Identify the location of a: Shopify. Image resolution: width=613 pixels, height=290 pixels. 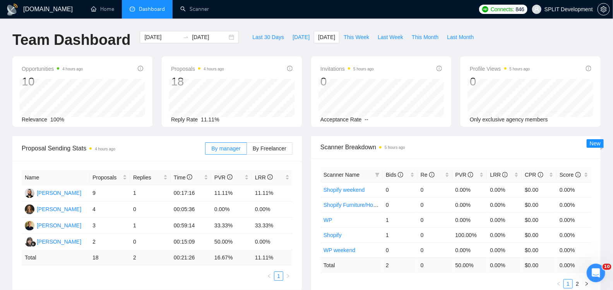
(333, 235).